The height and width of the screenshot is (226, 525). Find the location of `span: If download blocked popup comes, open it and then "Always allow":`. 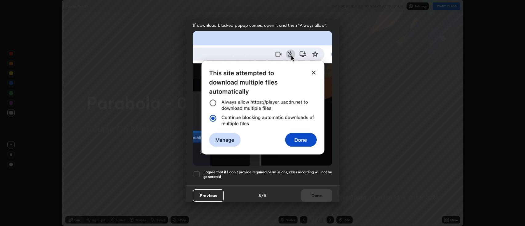

span: If download blocked popup comes, open it and then "Always allow": is located at coordinates (262, 25).